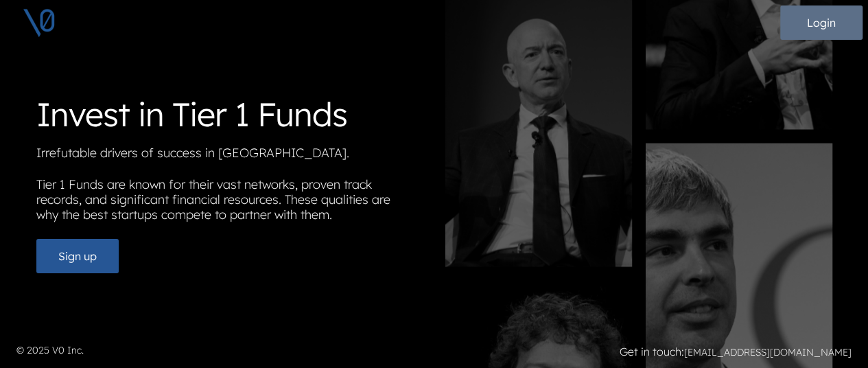 The width and height of the screenshot is (868, 368). Describe the element at coordinates (230, 114) in the screenshot. I see `h1: Invest in Tier 1 Funds` at that location.